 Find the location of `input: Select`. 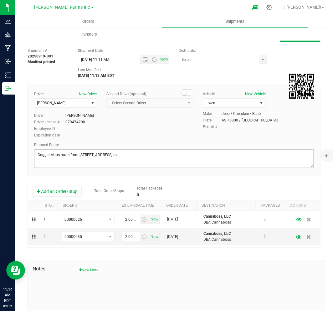

input: Select is located at coordinates (218, 60).